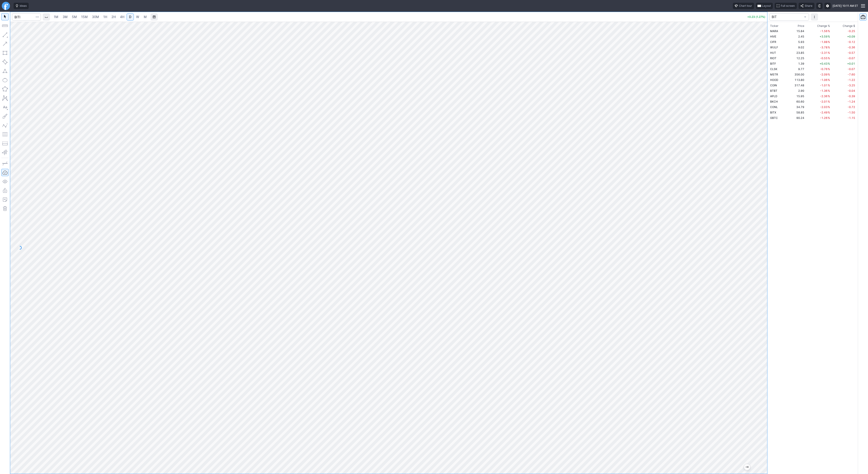 The height and width of the screenshot is (474, 868). Describe the element at coordinates (137, 17) in the screenshot. I see `a: W` at that location.